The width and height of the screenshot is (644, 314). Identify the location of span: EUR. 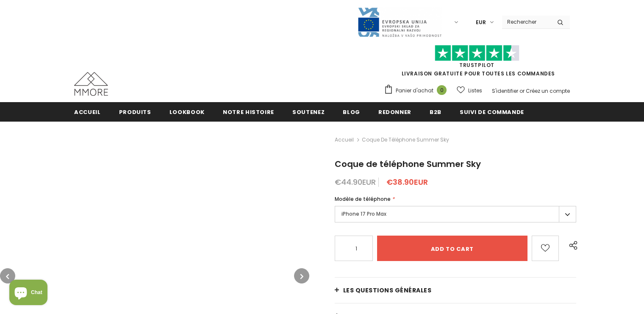
(481, 23).